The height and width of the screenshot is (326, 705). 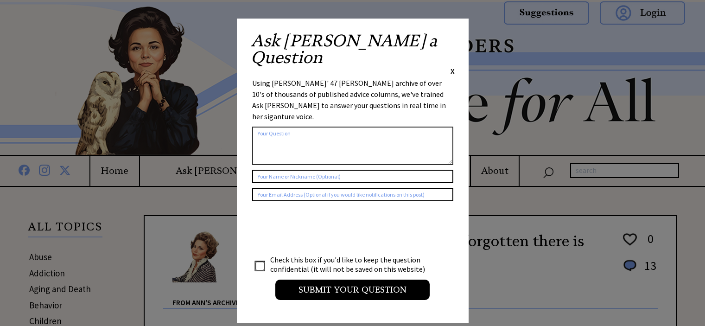 I want to click on span: X, so click(x=452, y=71).